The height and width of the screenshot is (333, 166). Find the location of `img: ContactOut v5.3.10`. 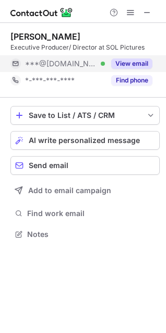

img: ContactOut v5.3.10 is located at coordinates (42, 13).